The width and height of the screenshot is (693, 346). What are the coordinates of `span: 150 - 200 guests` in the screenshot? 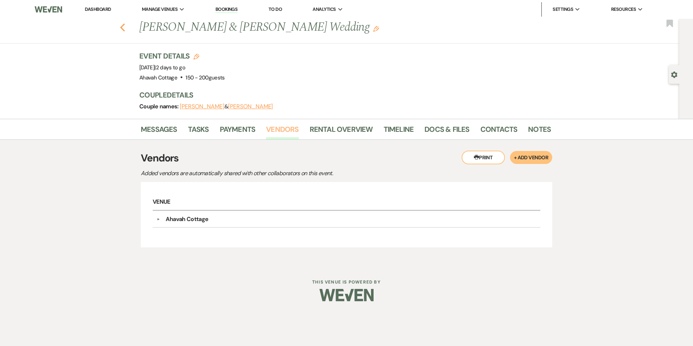 It's located at (205, 78).